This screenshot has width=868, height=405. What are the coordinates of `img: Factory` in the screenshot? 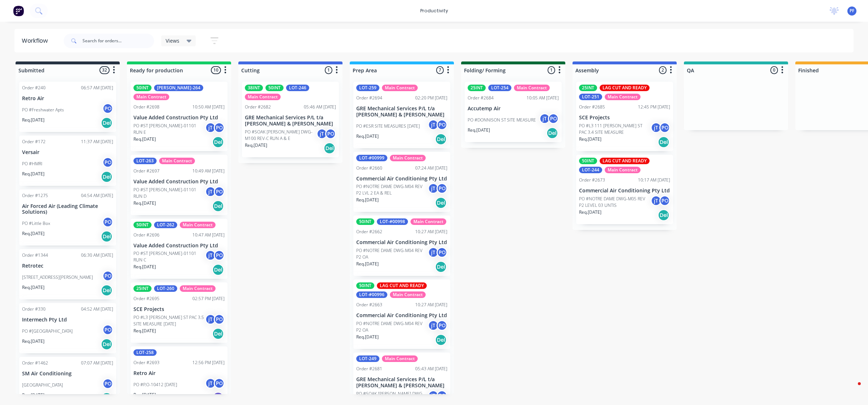 It's located at (18, 11).